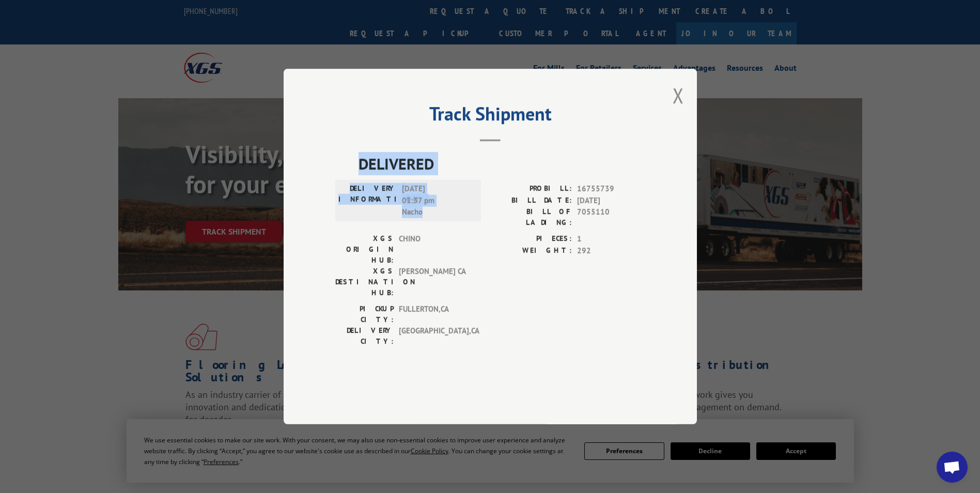 The height and width of the screenshot is (493, 980). I want to click on label: DELIVERY INFORMATION:, so click(368, 201).